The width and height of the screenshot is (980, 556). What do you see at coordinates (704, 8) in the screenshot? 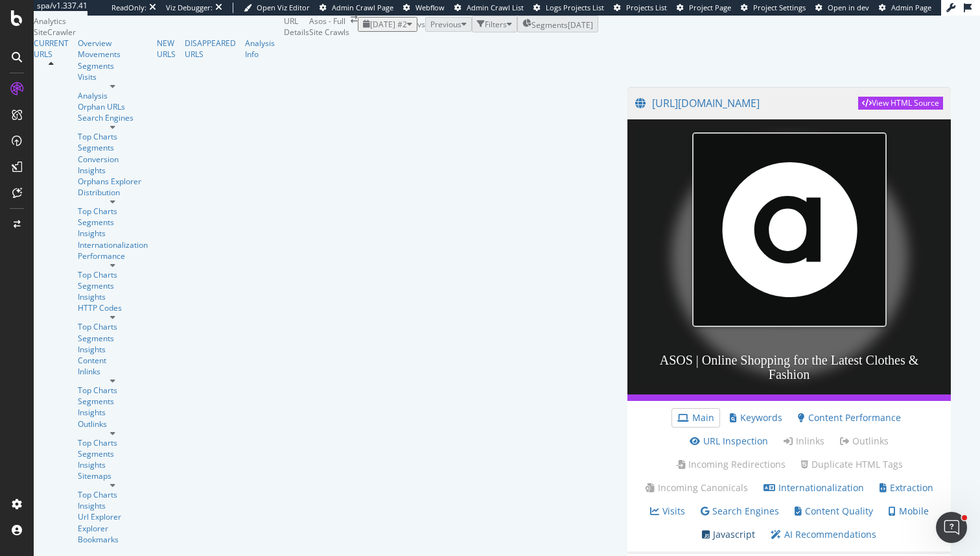
I see `a: Project Page` at bounding box center [704, 8].